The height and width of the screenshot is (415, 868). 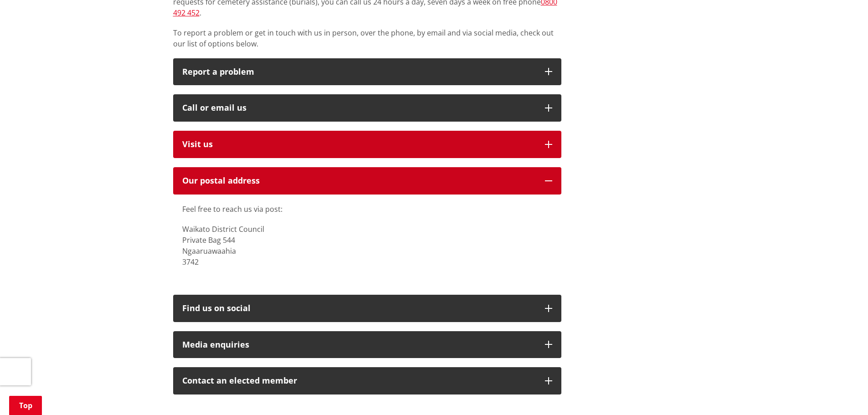 I want to click on div: Find us on social, so click(x=359, y=308).